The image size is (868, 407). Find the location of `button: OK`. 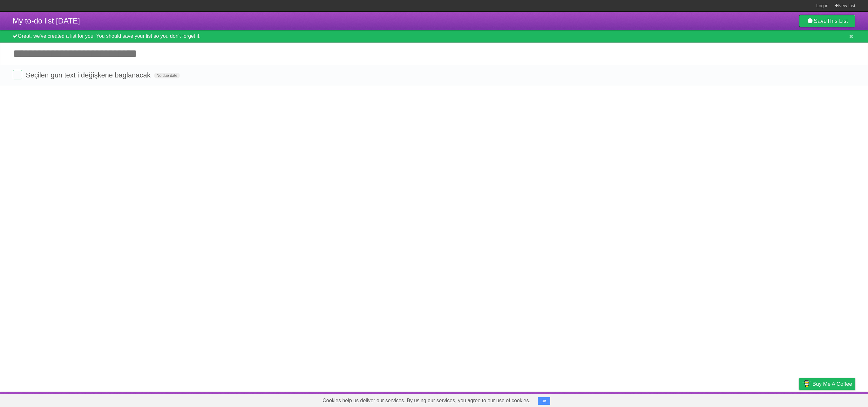

button: OK is located at coordinates (544, 401).